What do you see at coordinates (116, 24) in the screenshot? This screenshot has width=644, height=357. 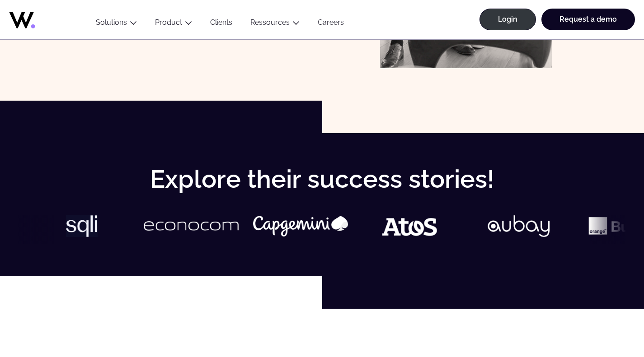 I see `button: Solutions` at bounding box center [116, 24].